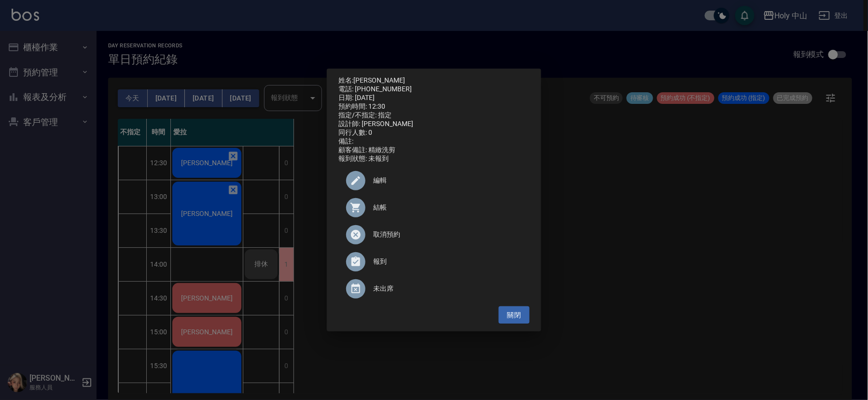 The image size is (868, 400). I want to click on div: 指定/不指定: 指定, so click(434, 116).